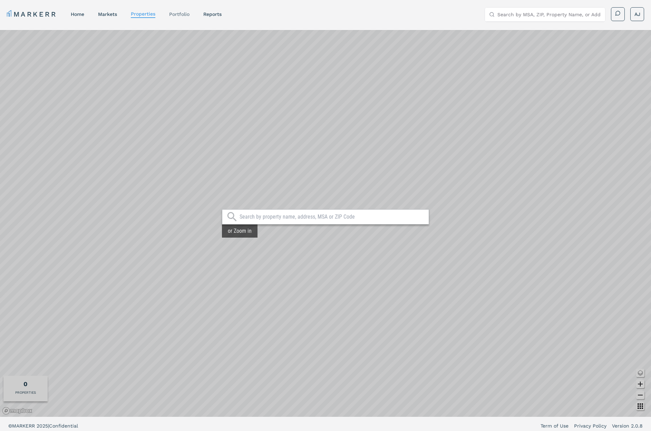  I want to click on input: Search by property name, address, MSA or ZIP Code, so click(332, 217).